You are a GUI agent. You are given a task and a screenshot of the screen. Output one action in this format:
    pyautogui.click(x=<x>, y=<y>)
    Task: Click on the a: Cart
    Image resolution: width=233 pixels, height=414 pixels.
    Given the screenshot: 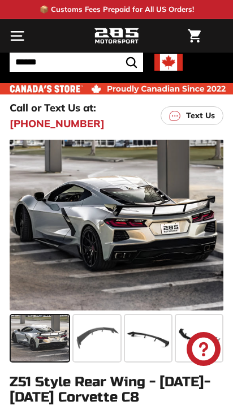 What is the action you would take?
    pyautogui.click(x=194, y=36)
    